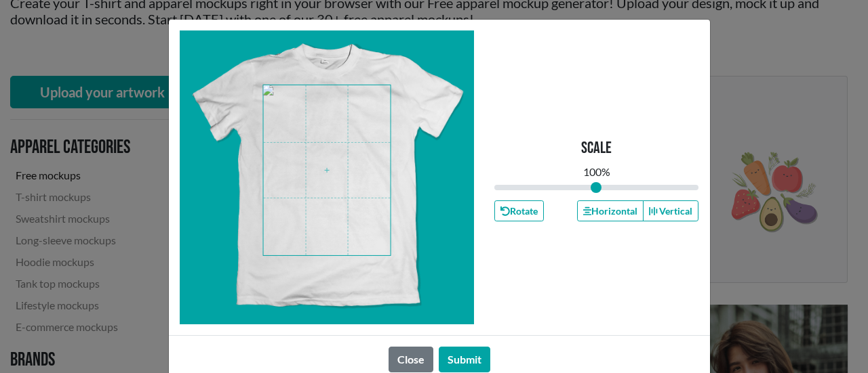  Describe the element at coordinates (671, 211) in the screenshot. I see `button: Vertical` at that location.